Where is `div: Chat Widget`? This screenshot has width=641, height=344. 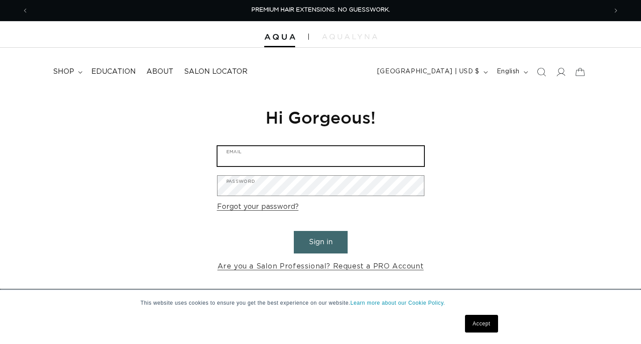 div: Chat Widget is located at coordinates (619, 322).